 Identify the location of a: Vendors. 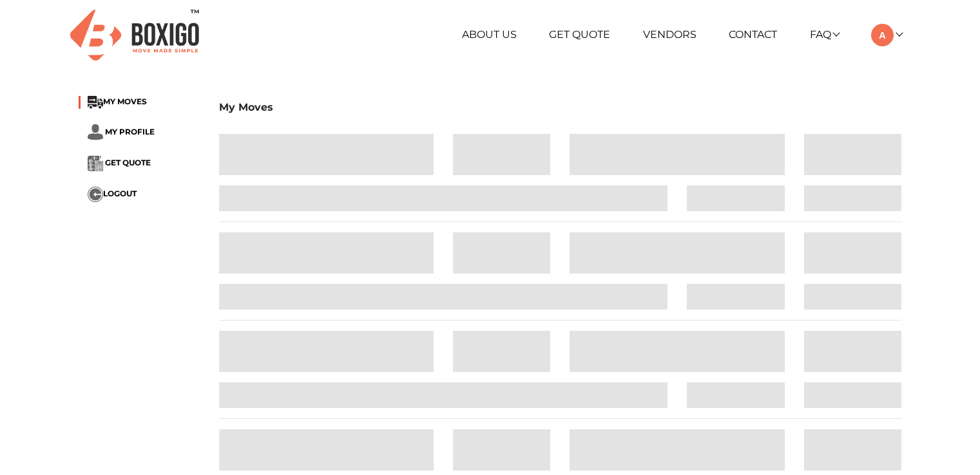
(669, 34).